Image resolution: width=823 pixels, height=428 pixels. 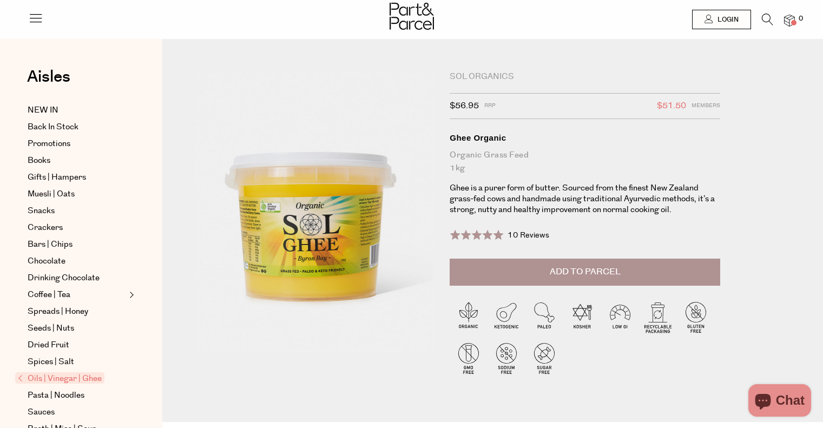 What do you see at coordinates (51, 328) in the screenshot?
I see `span: Seeds | Nuts` at bounding box center [51, 328].